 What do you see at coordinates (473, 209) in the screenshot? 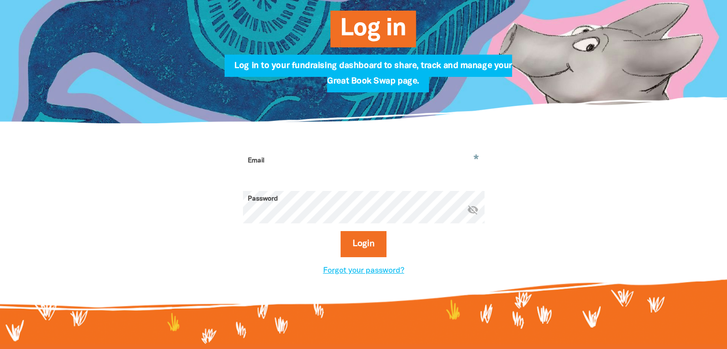
I see `i: Hide password` at bounding box center [473, 209].